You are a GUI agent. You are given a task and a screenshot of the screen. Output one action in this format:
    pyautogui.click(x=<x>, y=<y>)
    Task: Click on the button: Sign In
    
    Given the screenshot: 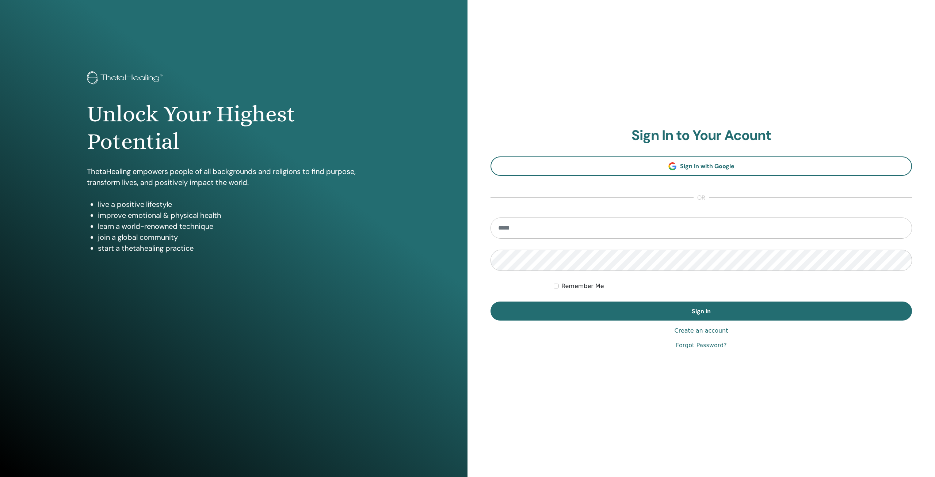 What is the action you would take?
    pyautogui.click(x=702, y=311)
    